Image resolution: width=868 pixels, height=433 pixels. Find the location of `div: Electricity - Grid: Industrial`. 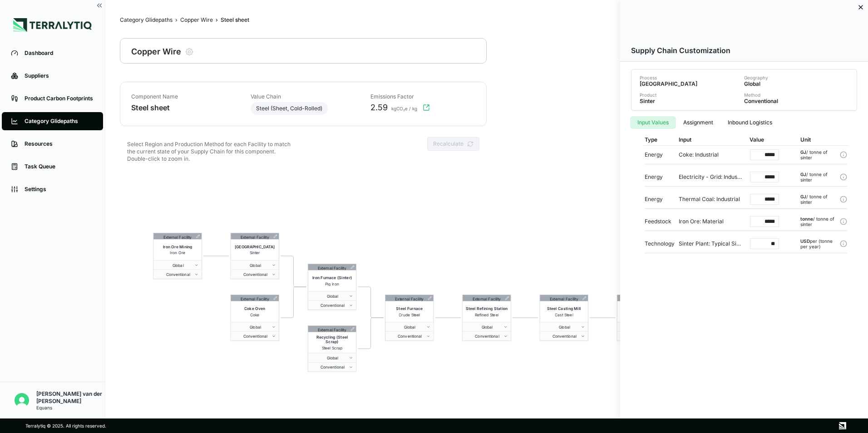

div: Electricity - Grid: Industrial is located at coordinates (710, 177).